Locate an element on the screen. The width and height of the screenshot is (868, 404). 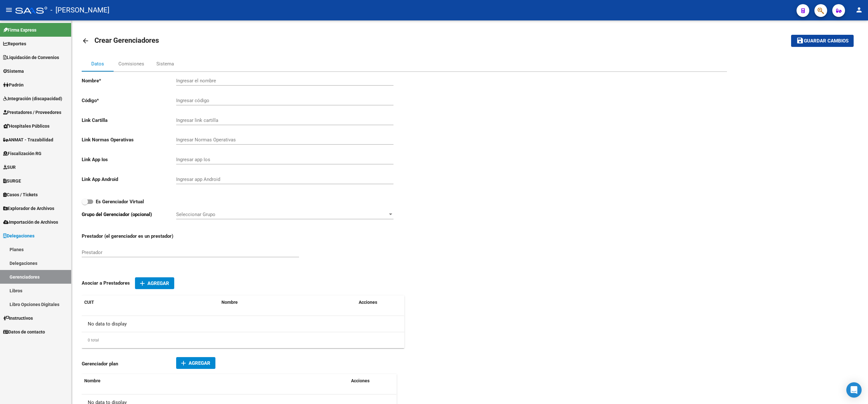
span: Firma Express is located at coordinates (20, 30).